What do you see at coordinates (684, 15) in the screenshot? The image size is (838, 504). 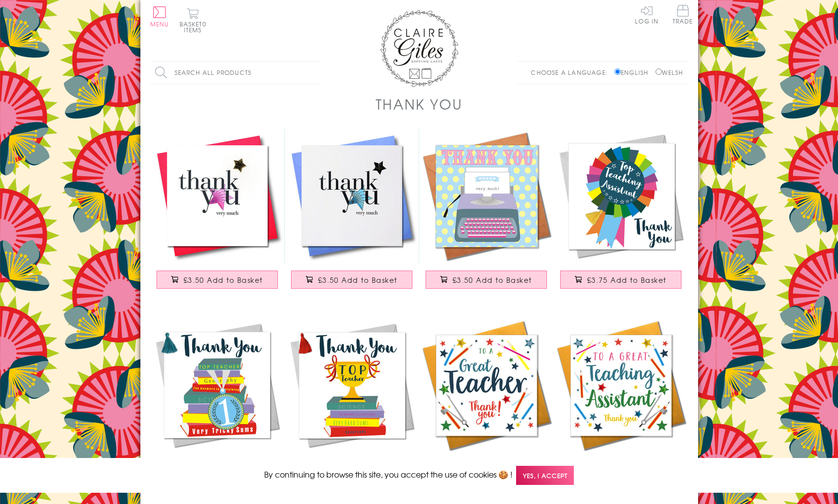 I see `a: Trade` at bounding box center [684, 15].